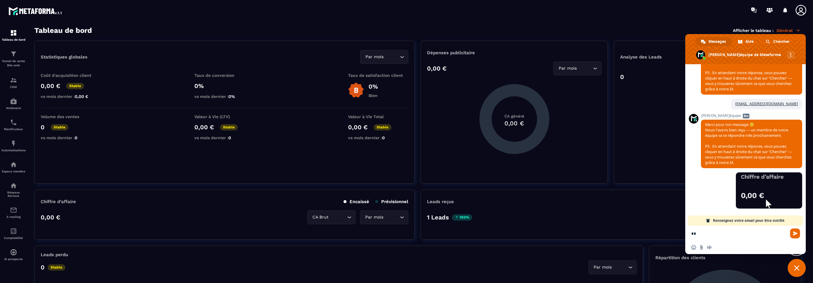 This screenshot has height=283, width=813. What do you see at coordinates (14, 87) in the screenshot?
I see `p: CRM` at bounding box center [14, 87].